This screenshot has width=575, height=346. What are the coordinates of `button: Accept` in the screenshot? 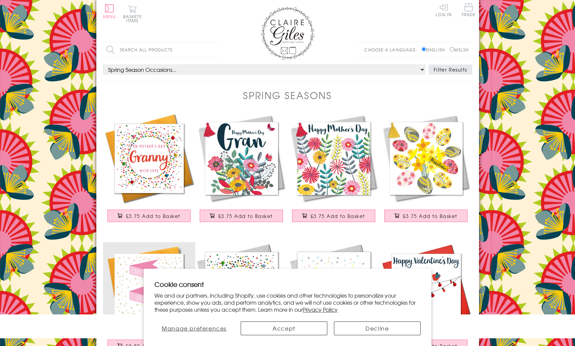 It's located at (284, 328).